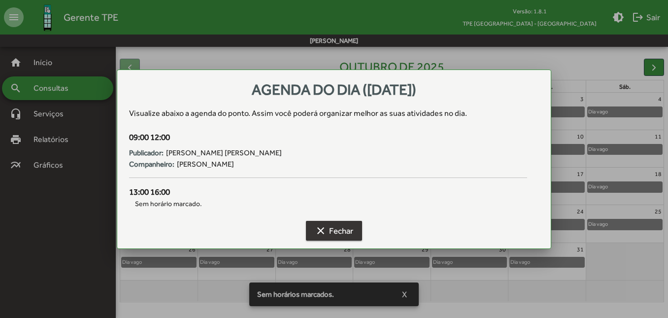 Image resolution: width=668 pixels, height=318 pixels. Describe the element at coordinates (333, 113) in the screenshot. I see `div: Visualize abaixo a agenda do ponto . Assim você poderá organizar melhor as suas atividades no dia.` at that location.